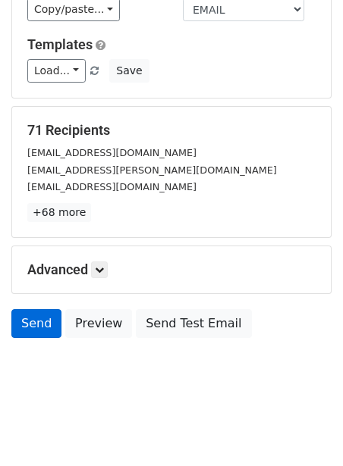 Image resolution: width=343 pixels, height=466 pixels. What do you see at coordinates (60, 44) in the screenshot?
I see `a: Templates` at bounding box center [60, 44].